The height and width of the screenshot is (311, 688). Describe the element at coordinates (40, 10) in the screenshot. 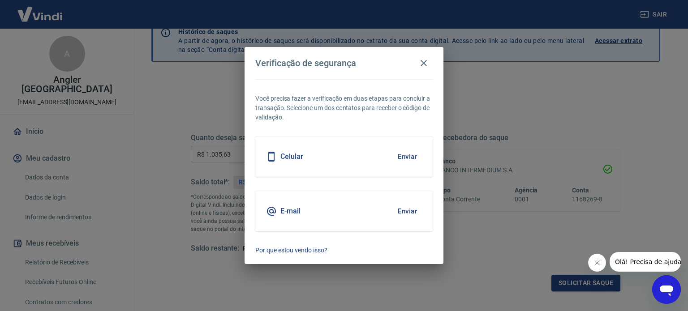

I see `span: Olá! Precisa de ajuda?` at that location.